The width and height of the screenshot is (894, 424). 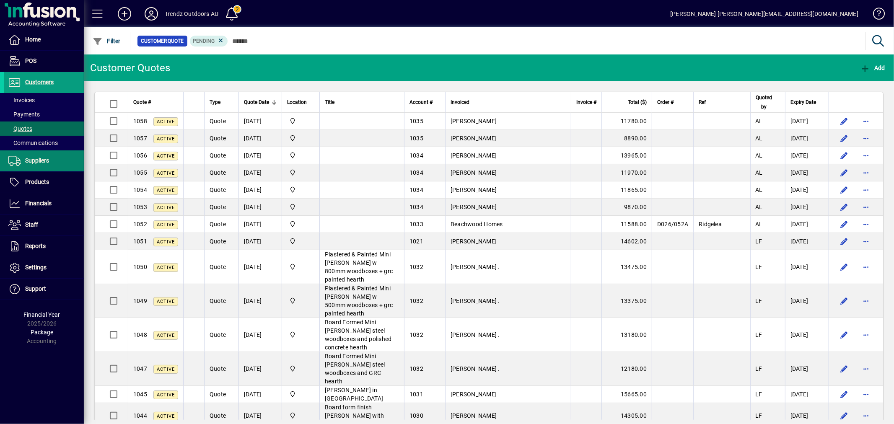 I want to click on span: Title, so click(x=329, y=102).